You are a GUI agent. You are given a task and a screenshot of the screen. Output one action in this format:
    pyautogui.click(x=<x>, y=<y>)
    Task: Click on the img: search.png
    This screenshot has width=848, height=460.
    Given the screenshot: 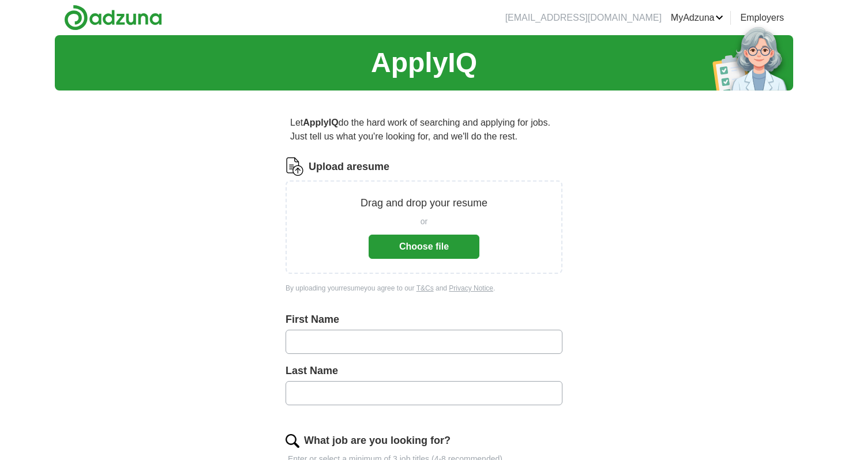 What is the action you would take?
    pyautogui.click(x=292, y=441)
    